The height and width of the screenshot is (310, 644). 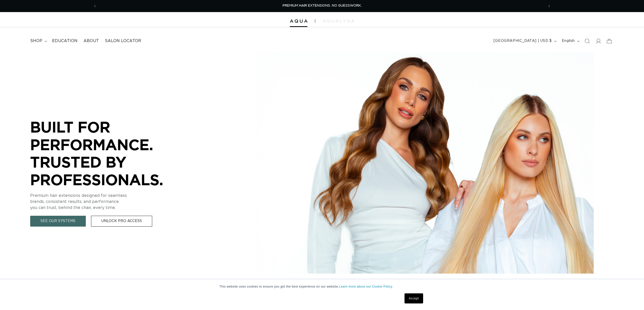 I want to click on span: shop, so click(x=36, y=41).